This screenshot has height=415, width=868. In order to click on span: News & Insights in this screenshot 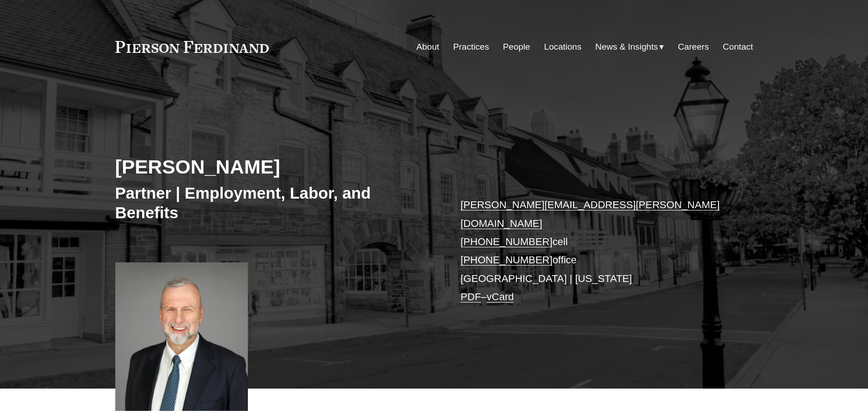, I will do `click(627, 47)`.